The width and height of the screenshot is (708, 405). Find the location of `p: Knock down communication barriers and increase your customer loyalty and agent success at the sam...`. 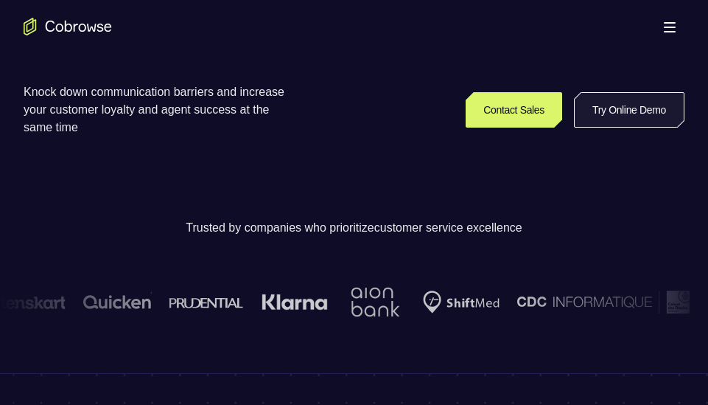

p: Knock down communication barriers and increase your customer loyalty and agent success at the sam... is located at coordinates (160, 110).